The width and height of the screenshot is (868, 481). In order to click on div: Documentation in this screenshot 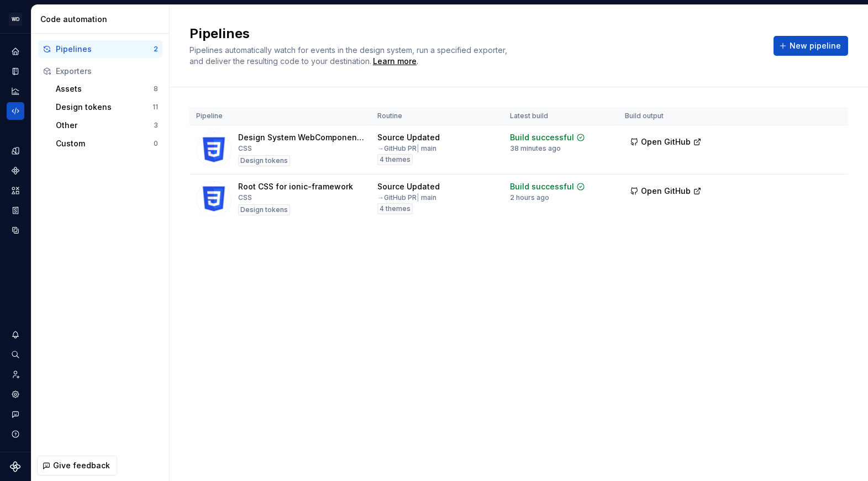, I will do `click(15, 71)`.